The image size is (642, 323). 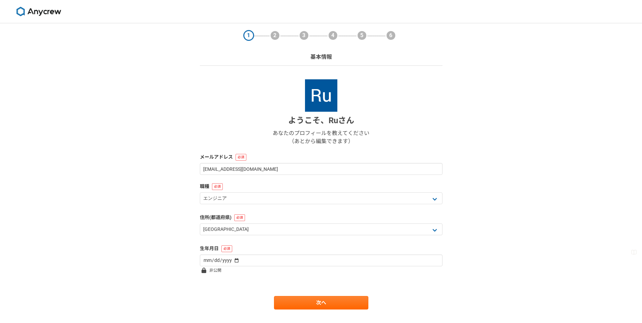 What do you see at coordinates (321, 248) in the screenshot?
I see `label: 生年月日` at bounding box center [321, 248].